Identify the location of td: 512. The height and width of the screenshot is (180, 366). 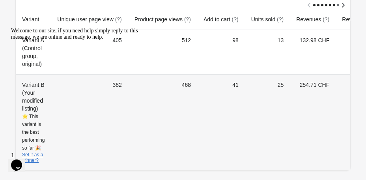
(162, 52).